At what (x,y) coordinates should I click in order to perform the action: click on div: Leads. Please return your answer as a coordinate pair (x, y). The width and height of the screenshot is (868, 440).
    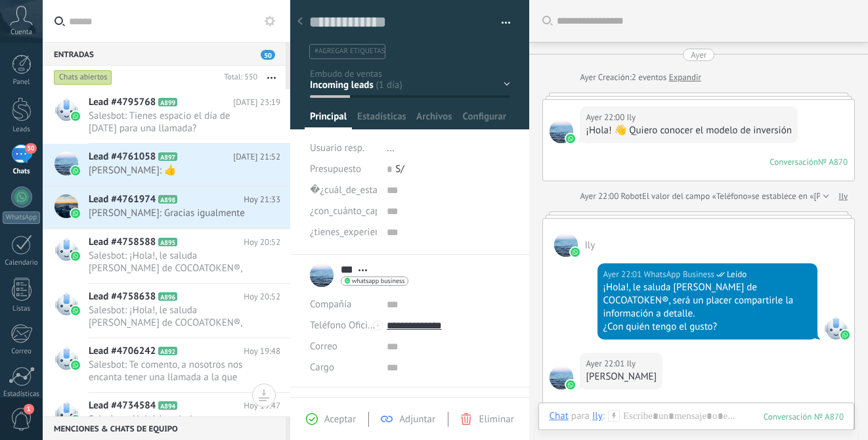
    Looking at the image, I should click on (22, 130).